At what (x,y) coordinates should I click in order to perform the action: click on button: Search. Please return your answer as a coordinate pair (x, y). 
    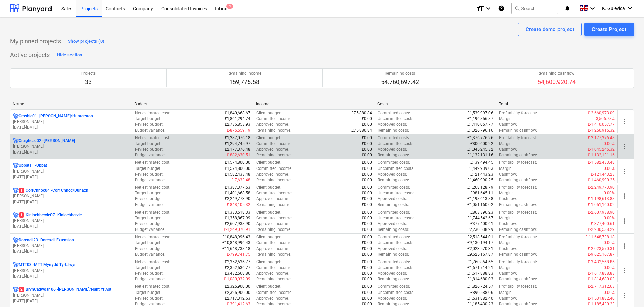
    Looking at the image, I should click on (534, 9).